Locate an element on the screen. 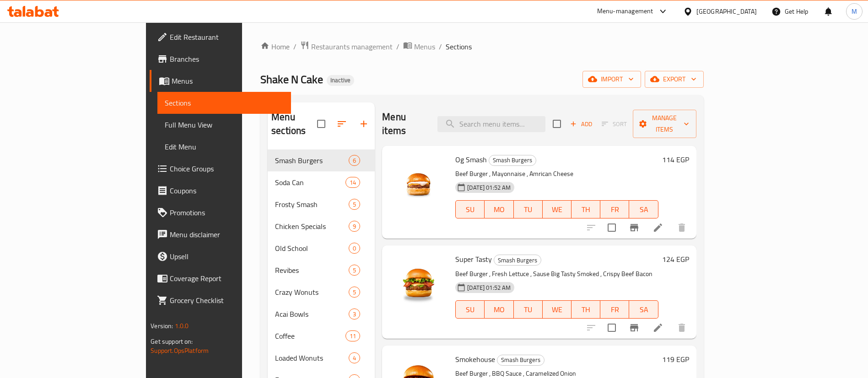  h2: Menu items is located at coordinates (404, 124).